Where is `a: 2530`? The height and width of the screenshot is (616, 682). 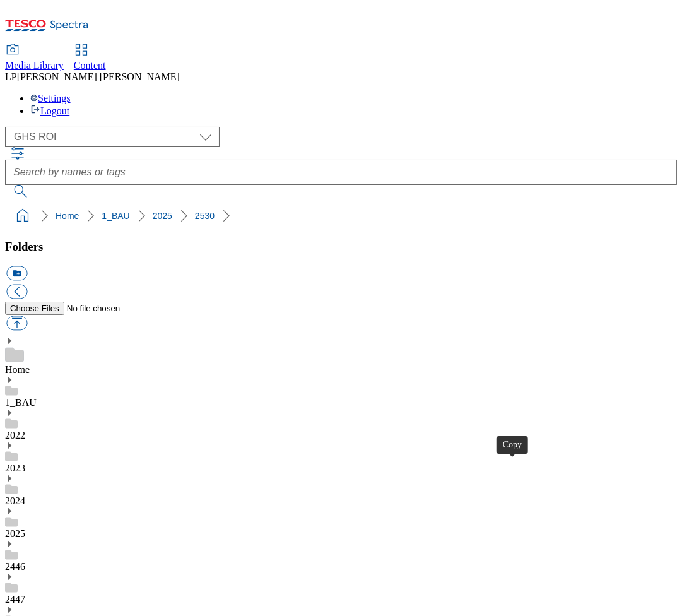 a: 2530 is located at coordinates (205, 216).